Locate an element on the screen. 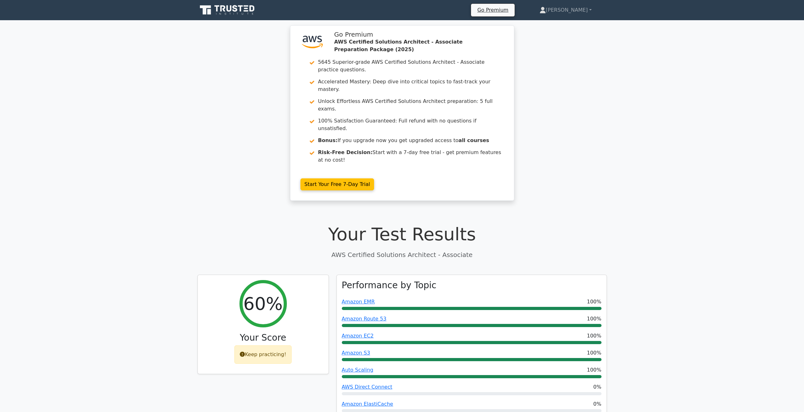 Image resolution: width=804 pixels, height=412 pixels. a: Start Your Free 7-Day Trial is located at coordinates (337, 184).